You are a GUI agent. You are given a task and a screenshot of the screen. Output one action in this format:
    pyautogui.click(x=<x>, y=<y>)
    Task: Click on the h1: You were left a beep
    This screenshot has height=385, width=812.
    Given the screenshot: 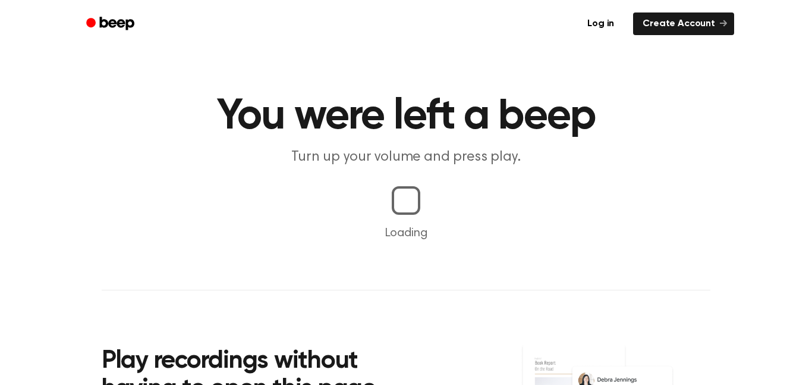 What is the action you would take?
    pyautogui.click(x=406, y=117)
    